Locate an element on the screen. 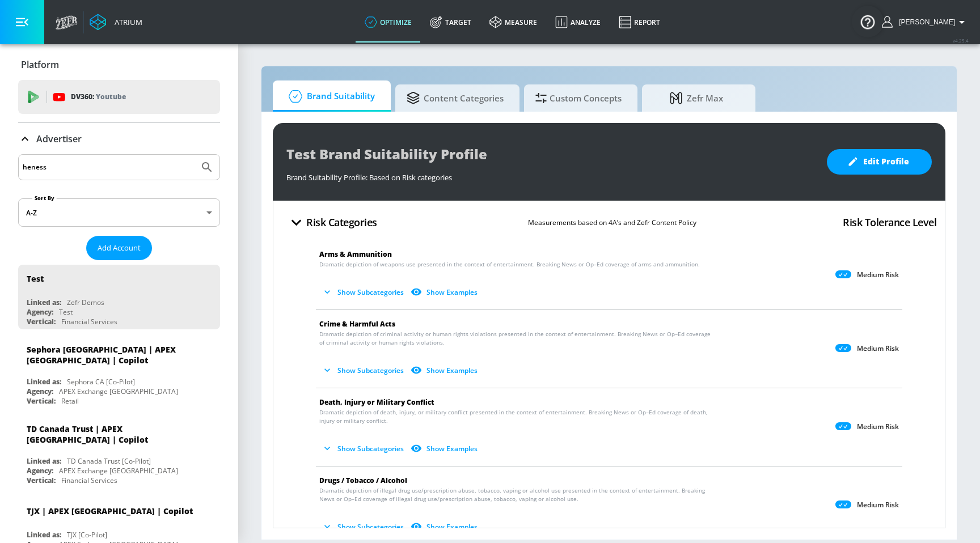  span: Edit Profile is located at coordinates (879, 162).